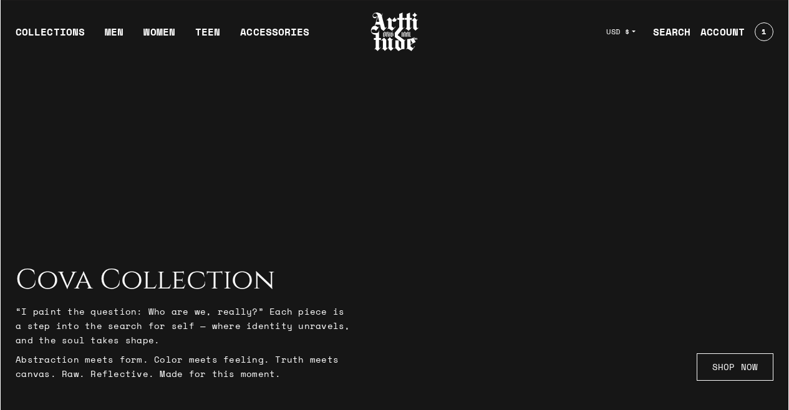 The width and height of the screenshot is (789, 410). What do you see at coordinates (184, 326) in the screenshot?
I see `p: “I paint the question: Who are we, really?” Each piece is a step into the search for self — where...` at bounding box center [184, 326].